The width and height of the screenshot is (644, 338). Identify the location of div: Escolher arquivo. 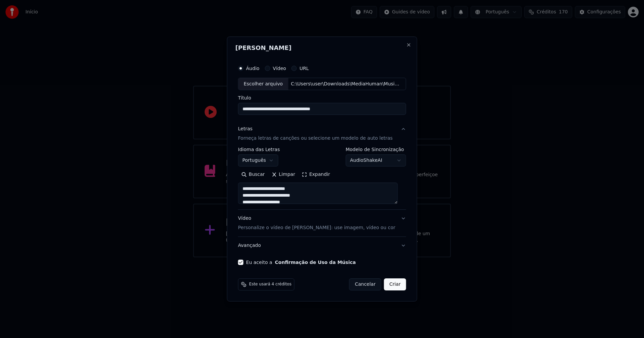
(264, 84).